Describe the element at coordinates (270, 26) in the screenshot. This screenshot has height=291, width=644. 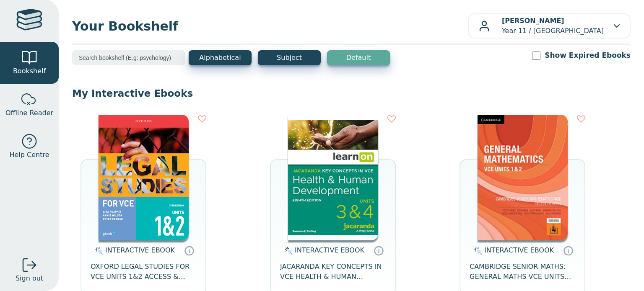
I see `span: Your Bookshelf` at that location.